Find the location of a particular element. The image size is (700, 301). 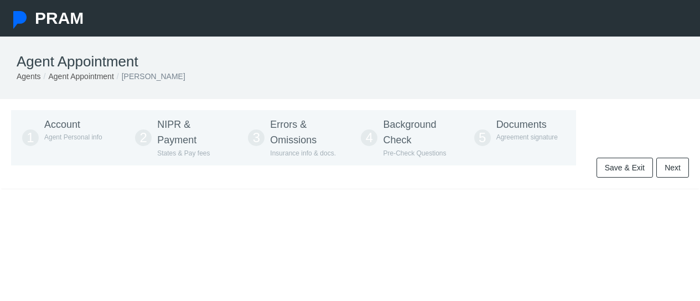

p: Insurance info & docs. is located at coordinates (304, 153).